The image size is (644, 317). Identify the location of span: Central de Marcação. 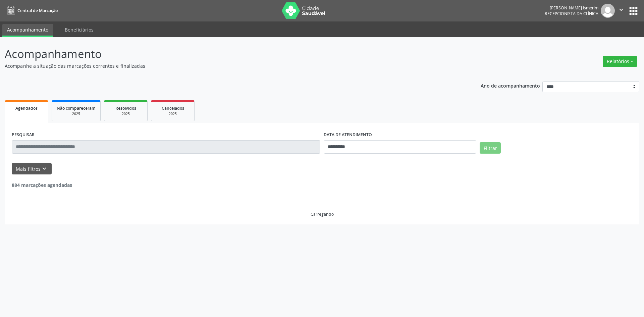
(38, 11).